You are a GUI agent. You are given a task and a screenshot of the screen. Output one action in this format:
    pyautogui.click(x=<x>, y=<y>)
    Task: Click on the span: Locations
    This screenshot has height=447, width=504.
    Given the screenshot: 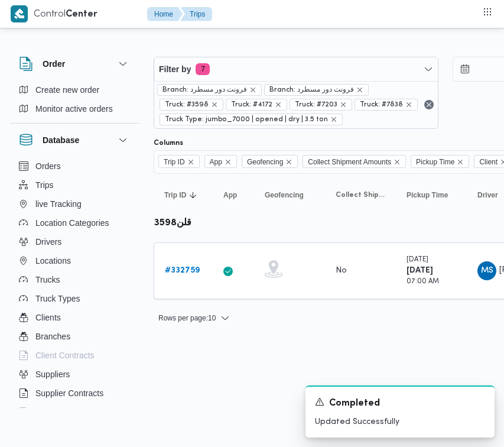 What is the action you would take?
    pyautogui.click(x=54, y=261)
    